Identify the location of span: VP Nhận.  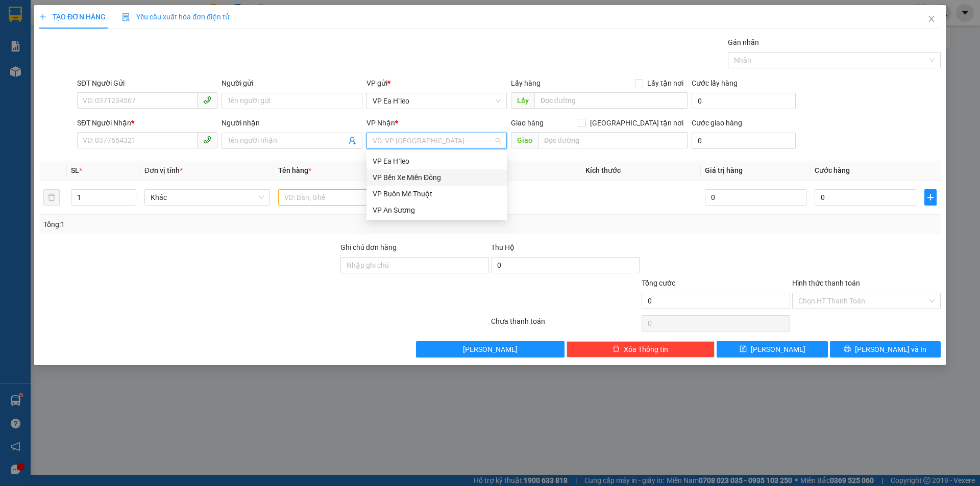
(381, 123).